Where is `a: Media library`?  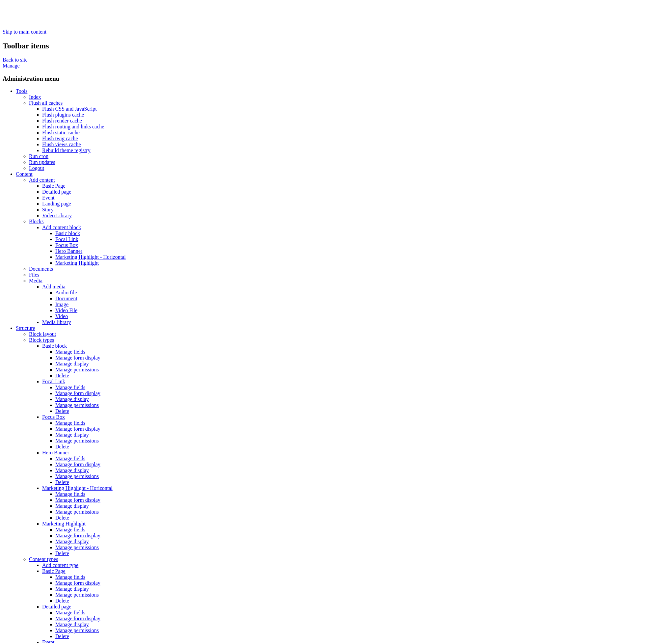 a: Media library is located at coordinates (56, 322).